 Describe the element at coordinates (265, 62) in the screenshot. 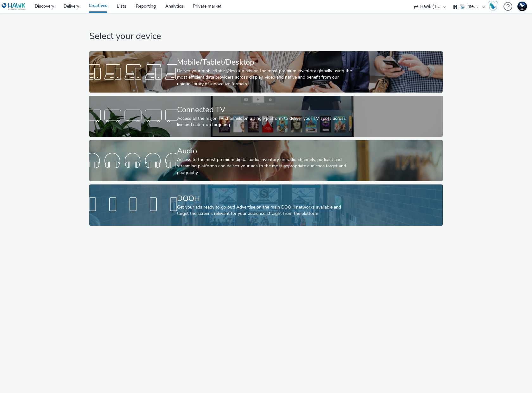

I see `div: Mobile/Tablet/Desktop` at that location.